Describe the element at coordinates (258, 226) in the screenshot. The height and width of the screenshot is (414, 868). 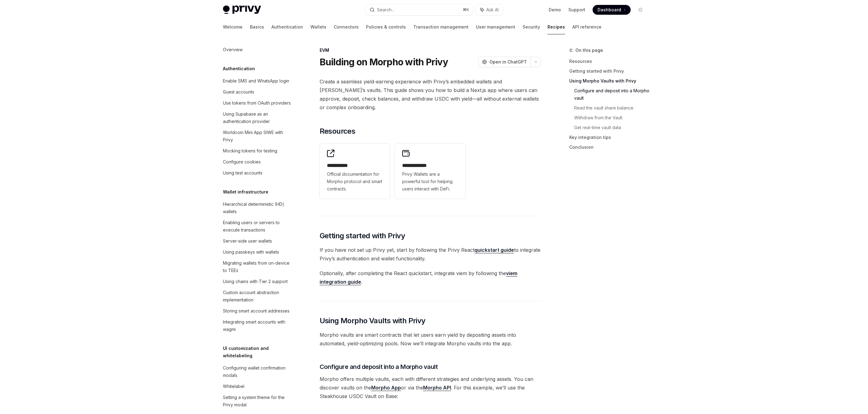
I see `div: Enabling users or servers to execute transactions` at that location.